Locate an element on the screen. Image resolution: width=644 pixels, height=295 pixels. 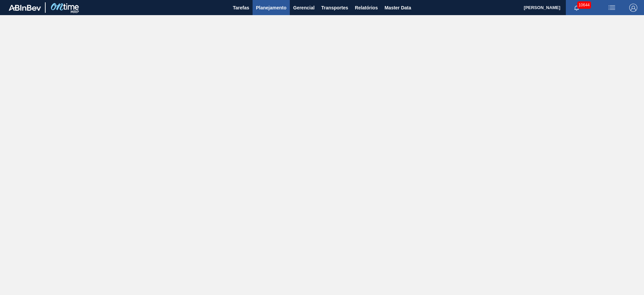
span: Tarefas is located at coordinates (241, 8).